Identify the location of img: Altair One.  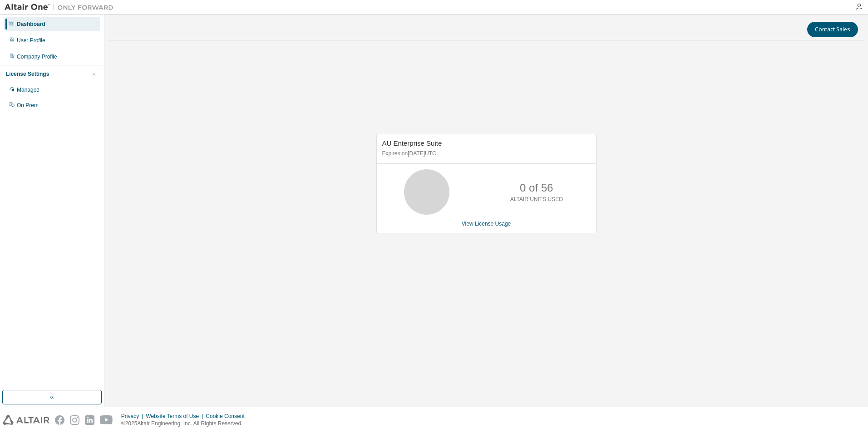
(61, 8).